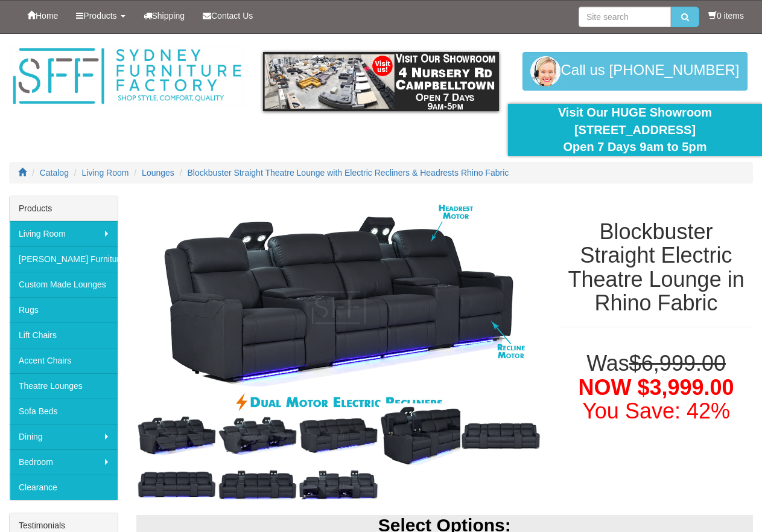 The image size is (762, 532). What do you see at coordinates (232, 16) in the screenshot?
I see `span: Contact Us` at bounding box center [232, 16].